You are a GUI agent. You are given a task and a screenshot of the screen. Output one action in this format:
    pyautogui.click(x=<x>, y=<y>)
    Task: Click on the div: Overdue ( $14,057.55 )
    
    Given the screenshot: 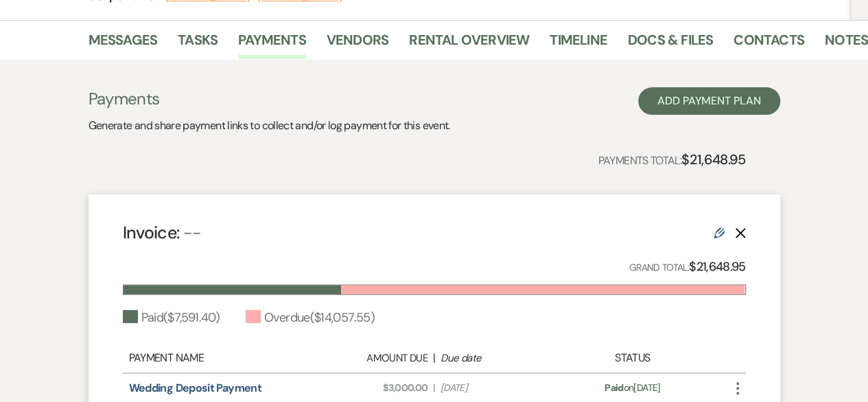 What is the action you would take?
    pyautogui.click(x=310, y=317)
    